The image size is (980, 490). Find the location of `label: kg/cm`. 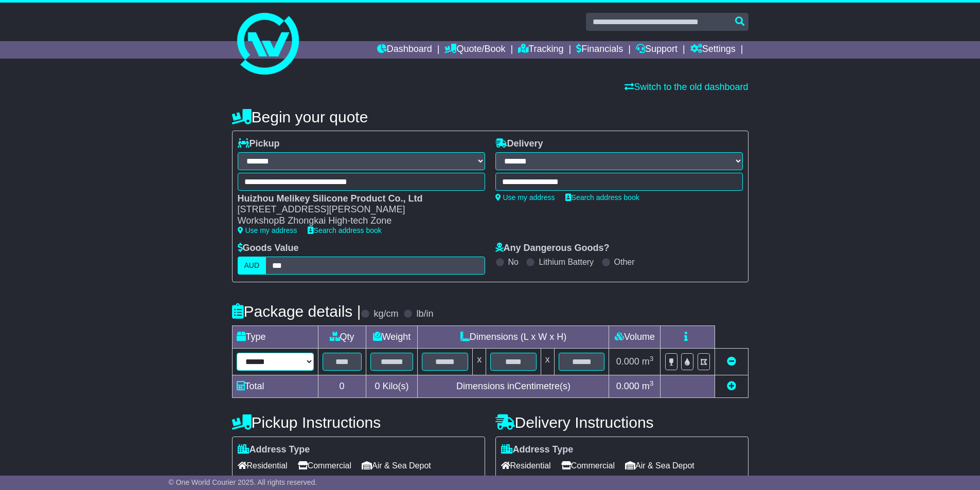

label: kg/cm is located at coordinates (386, 314).